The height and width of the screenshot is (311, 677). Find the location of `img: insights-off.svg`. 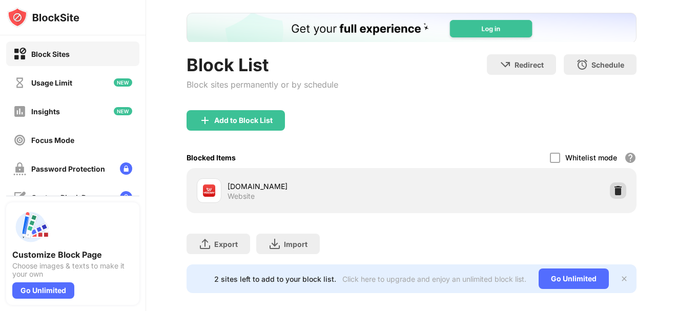

img: insights-off.svg is located at coordinates (19, 111).